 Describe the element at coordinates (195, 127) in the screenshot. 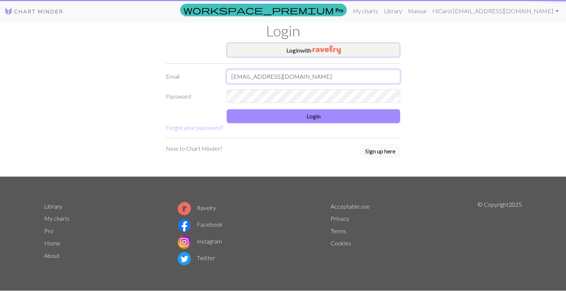

I see `a: Forgot your password?` at that location.